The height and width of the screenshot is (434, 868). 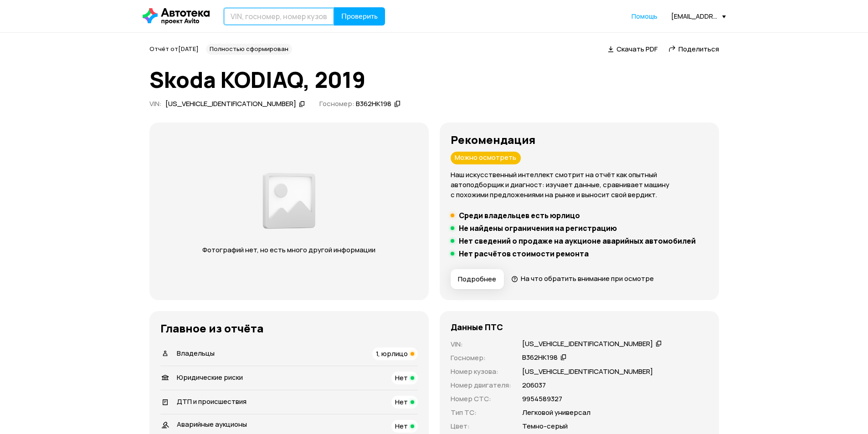 I want to click on div: Полностью сформирован, so click(x=249, y=49).